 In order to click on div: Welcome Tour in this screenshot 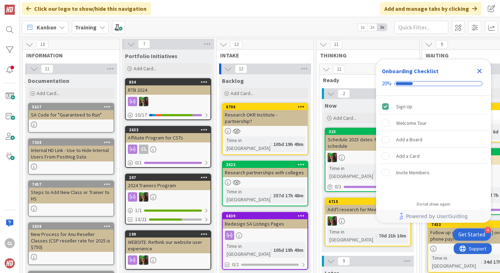, I will do `click(411, 123)`.